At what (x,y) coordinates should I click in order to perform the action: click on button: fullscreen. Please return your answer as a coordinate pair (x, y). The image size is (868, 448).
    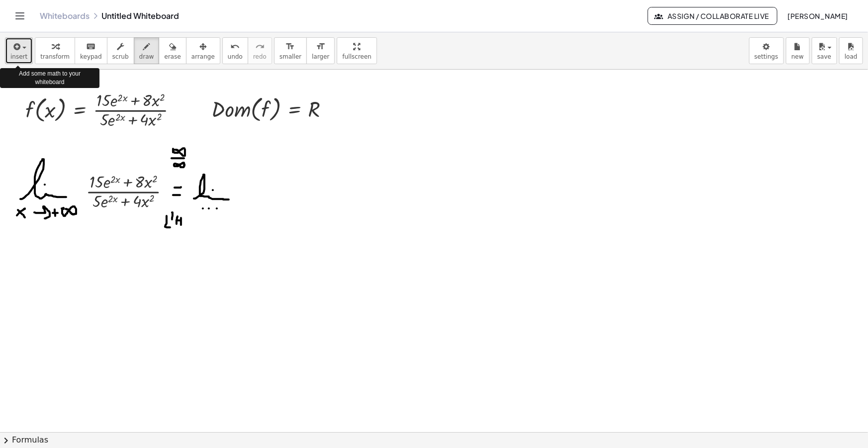
    Looking at the image, I should click on (356, 51).